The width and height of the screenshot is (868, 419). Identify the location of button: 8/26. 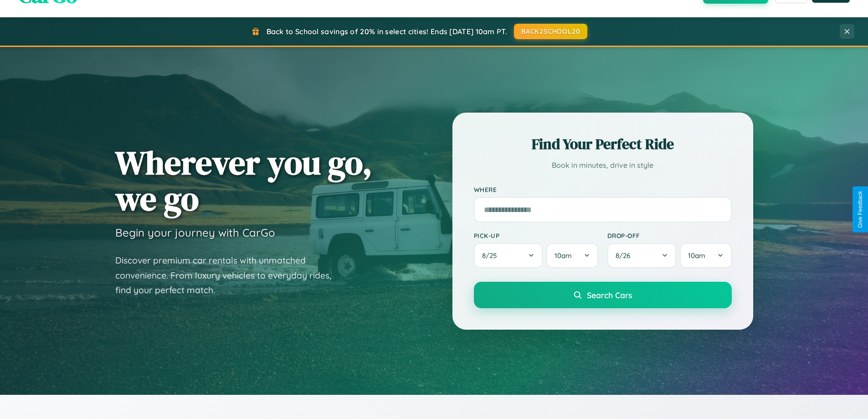
(642, 256).